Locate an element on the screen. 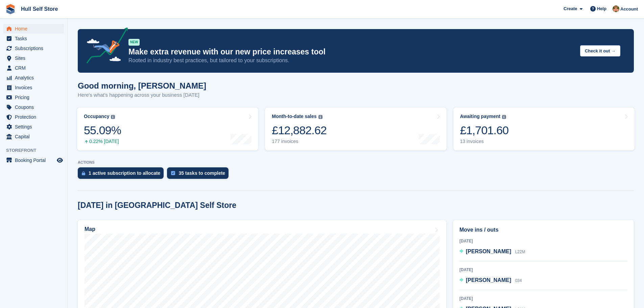 This screenshot has width=644, height=308. button: Check it out → is located at coordinates (600, 50).